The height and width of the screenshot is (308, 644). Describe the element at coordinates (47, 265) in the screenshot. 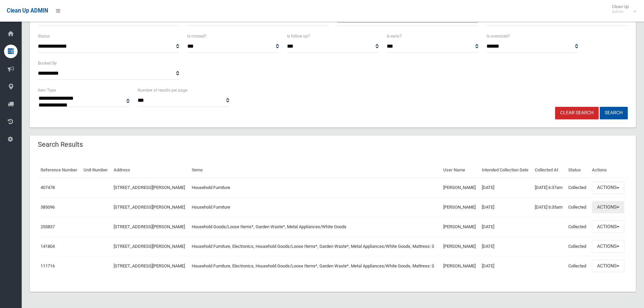

I see `a: 111716` at that location.